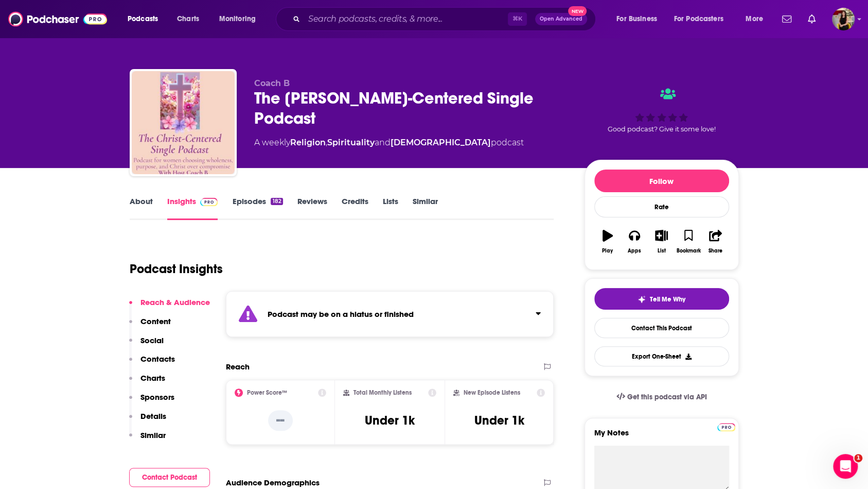  Describe the element at coordinates (715, 250) in the screenshot. I see `div: Share` at that location.